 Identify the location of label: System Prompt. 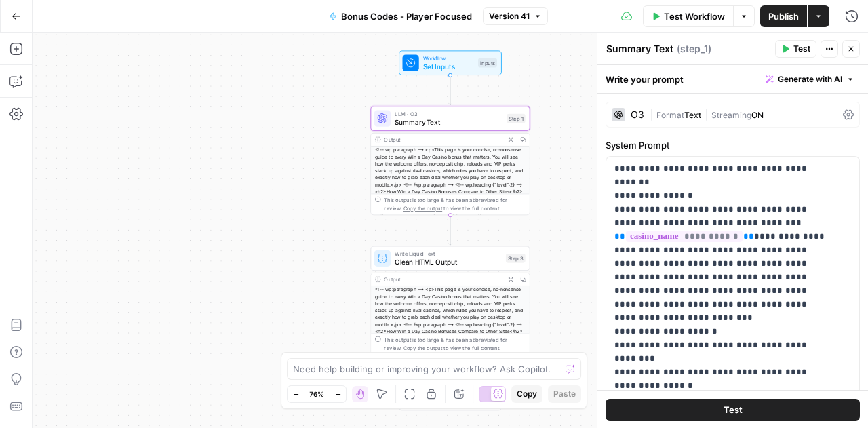
(732, 145).